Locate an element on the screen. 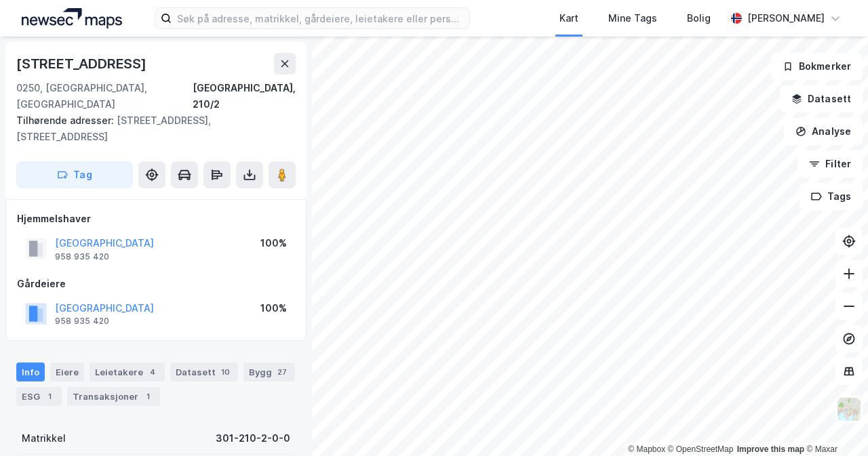 The width and height of the screenshot is (868, 456). button: Filter is located at coordinates (829, 164).